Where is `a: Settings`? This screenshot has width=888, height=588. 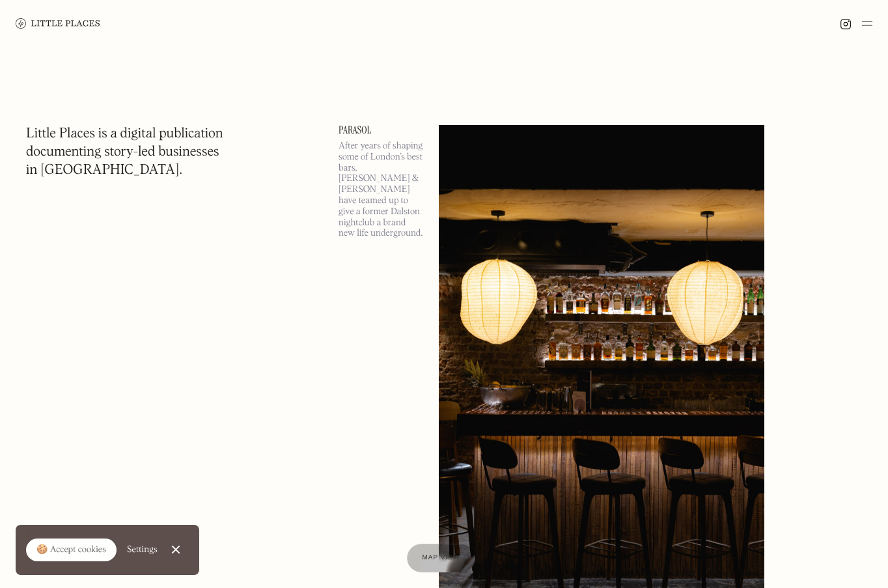
a: Settings is located at coordinates (142, 550).